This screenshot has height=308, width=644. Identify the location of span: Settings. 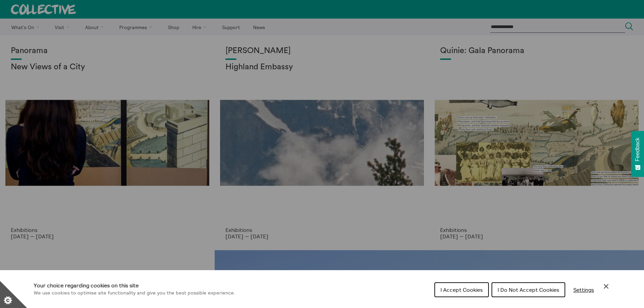
(583, 290).